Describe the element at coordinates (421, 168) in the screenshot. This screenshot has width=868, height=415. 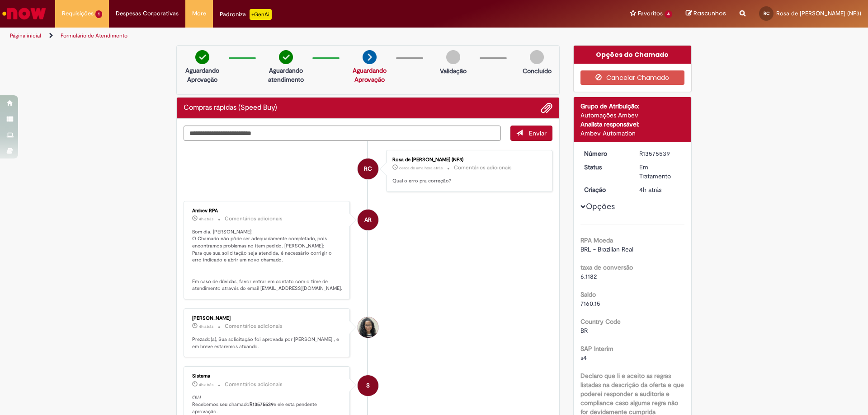
I see `time: 29/09/2025 13:26:36` at that location.